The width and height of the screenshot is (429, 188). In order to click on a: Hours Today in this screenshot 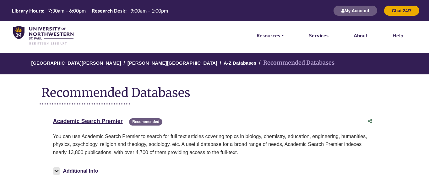, I will do `click(90, 11)`.